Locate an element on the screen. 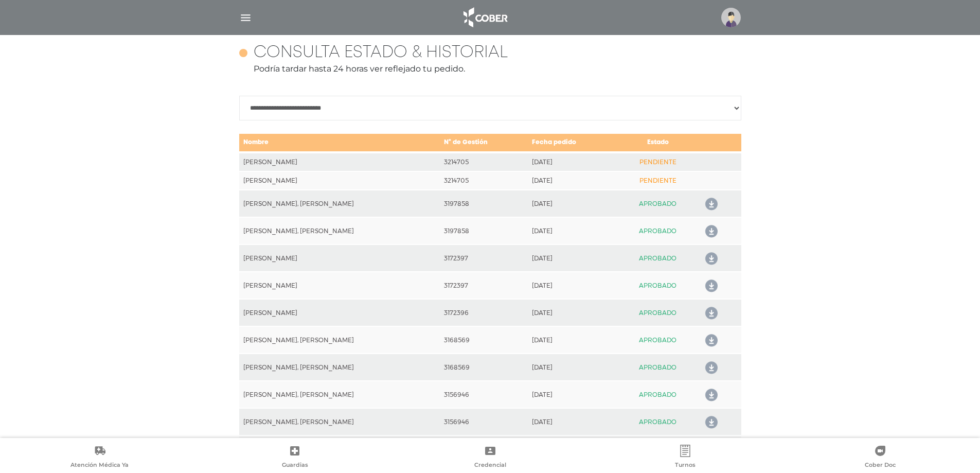  td: N° de Gestión is located at coordinates (483, 142).